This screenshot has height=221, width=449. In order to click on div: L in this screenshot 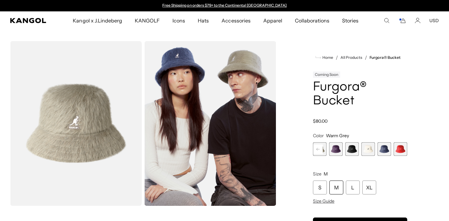, I will do `click(353, 188)`.